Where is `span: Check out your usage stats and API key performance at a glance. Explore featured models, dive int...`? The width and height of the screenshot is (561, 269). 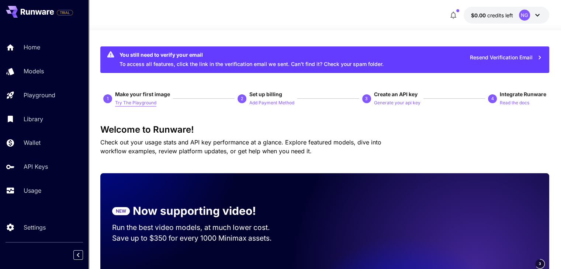 span: Check out your usage stats and API key performance at a glance. Explore featured models, dive int... is located at coordinates (241, 147).